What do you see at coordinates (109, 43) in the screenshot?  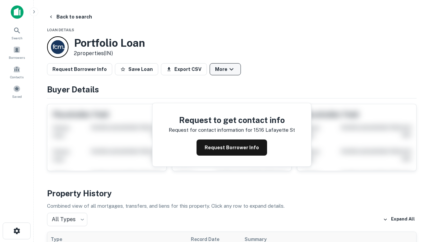 I see `h3: Portfolio Loan` at bounding box center [109, 43].